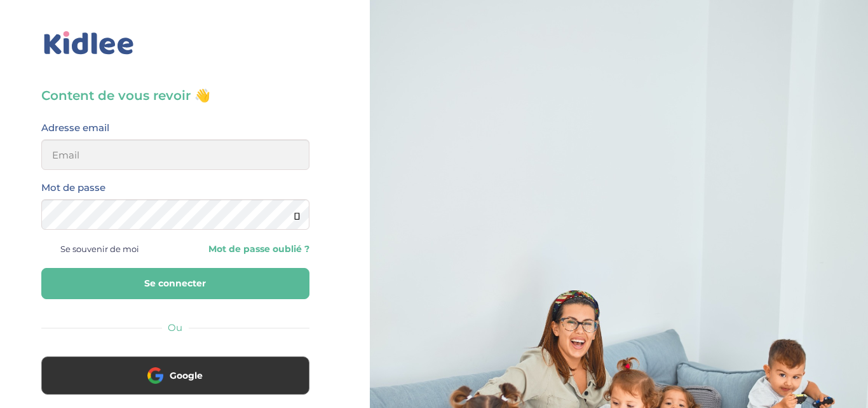  I want to click on span: Se souvenir de moi, so click(99, 249).